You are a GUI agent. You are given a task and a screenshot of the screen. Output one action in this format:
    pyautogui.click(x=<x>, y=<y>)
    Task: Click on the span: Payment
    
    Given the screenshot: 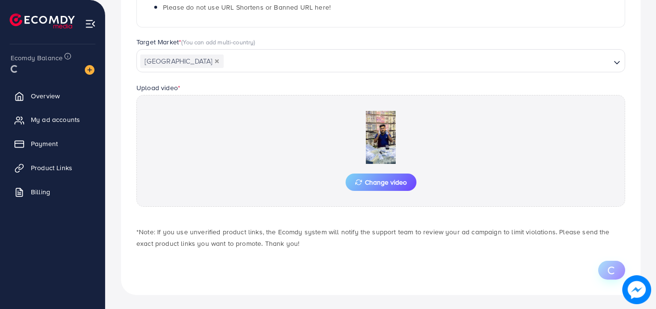 What is the action you would take?
    pyautogui.click(x=44, y=144)
    